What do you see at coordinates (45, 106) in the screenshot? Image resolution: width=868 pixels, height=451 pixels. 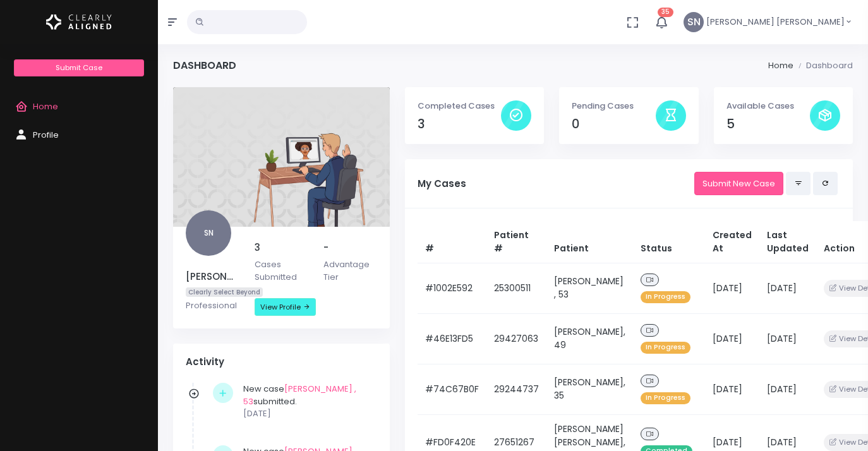 I see `span: Home` at bounding box center [45, 106].